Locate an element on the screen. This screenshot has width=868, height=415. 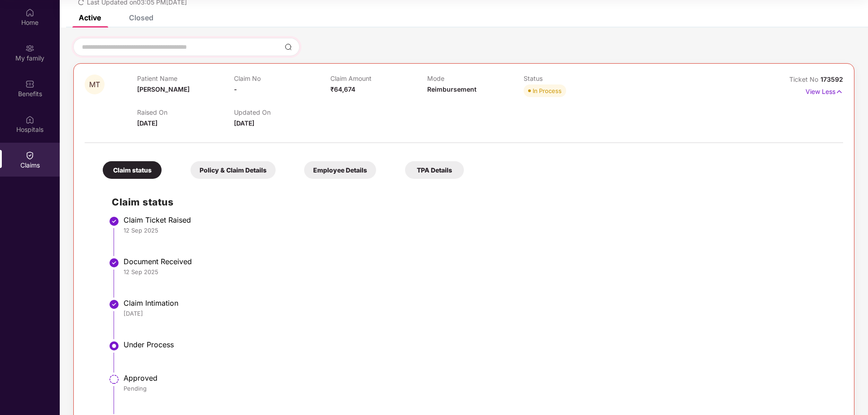
span: 173592 is located at coordinates (832, 79).